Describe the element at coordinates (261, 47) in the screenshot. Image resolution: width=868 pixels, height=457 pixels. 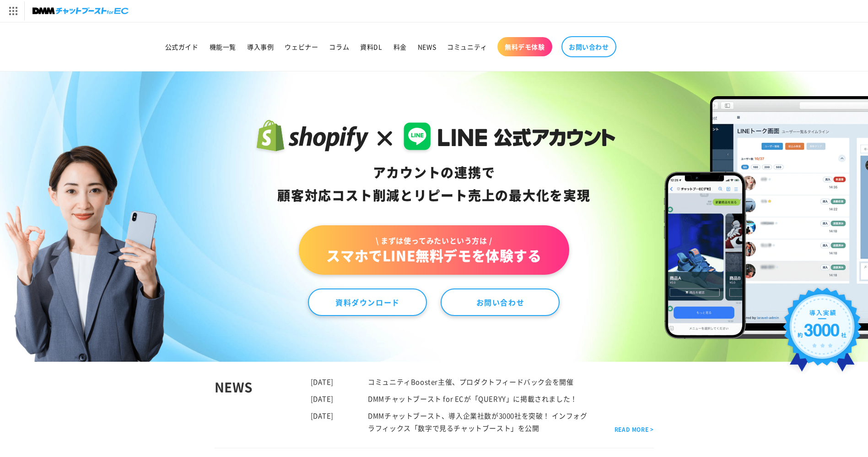
I see `a: 導入事例` at that location.